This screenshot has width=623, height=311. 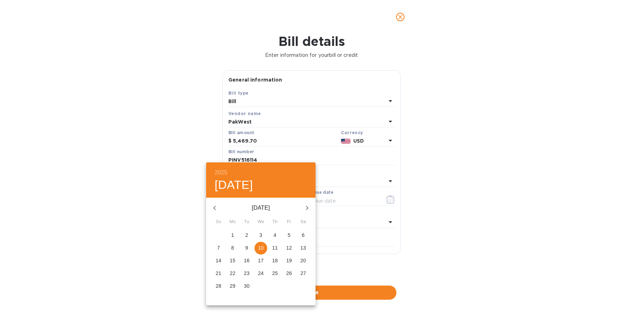 I want to click on p: 23, so click(x=247, y=273).